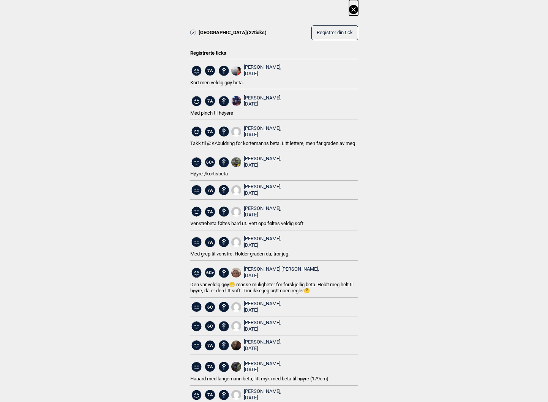 The height and width of the screenshot is (402, 548). Describe the element at coordinates (274, 51) in the screenshot. I see `div: Registrerte ticks` at that location.